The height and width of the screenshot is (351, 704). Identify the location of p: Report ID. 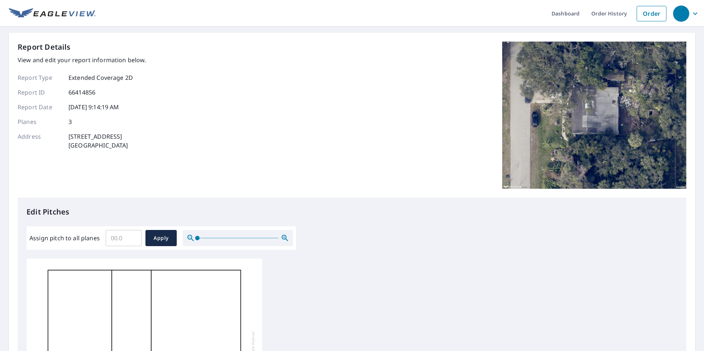
(40, 92).